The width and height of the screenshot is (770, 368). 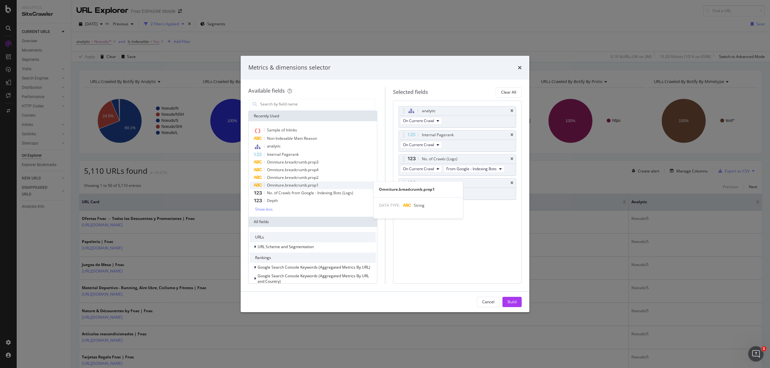 I want to click on span: From Google - Indexing Bots, so click(x=471, y=169).